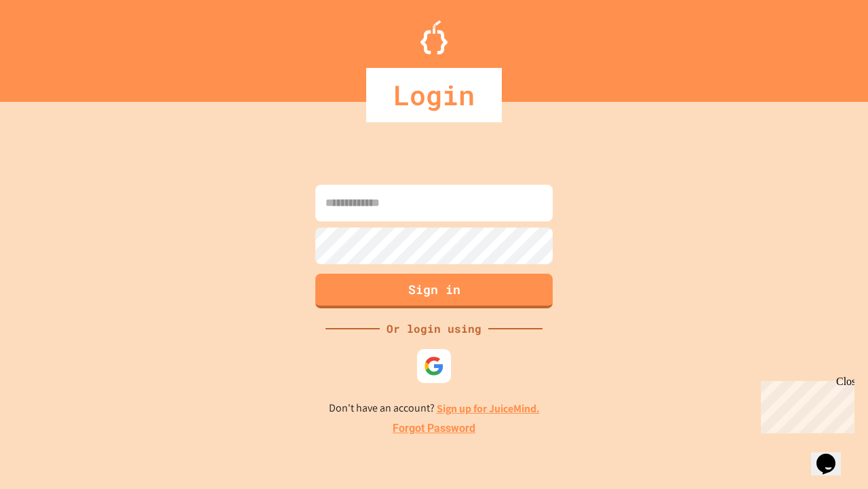 The image size is (868, 489). Describe the element at coordinates (434, 408) in the screenshot. I see `p: Don't have an account?` at that location.